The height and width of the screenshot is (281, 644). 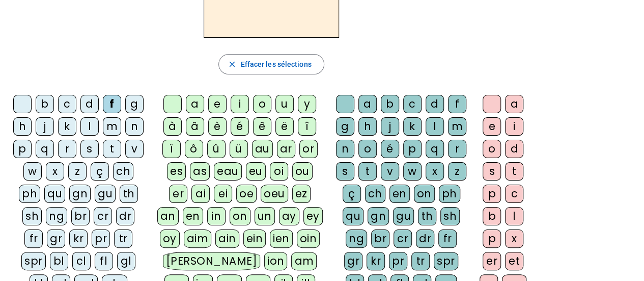 What do you see at coordinates (59, 261) in the screenshot?
I see `div: bl` at bounding box center [59, 261].